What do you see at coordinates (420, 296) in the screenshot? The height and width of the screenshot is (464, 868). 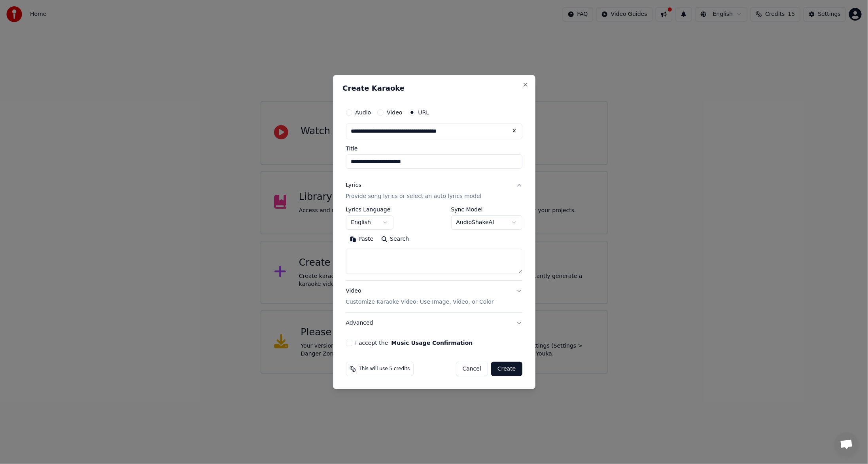 I see `div: Video` at bounding box center [420, 296].